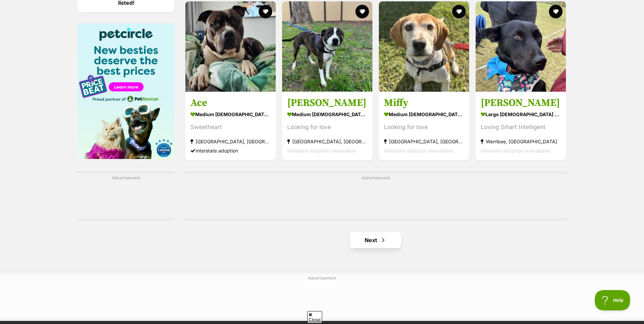 The width and height of the screenshot is (644, 324). Describe the element at coordinates (126, 91) in the screenshot. I see `img: Pet Circle promo banner` at that location.